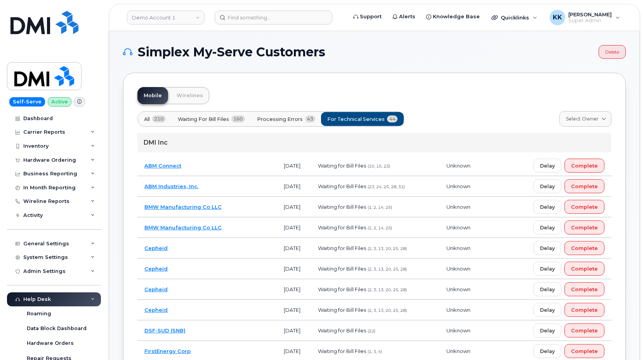 This screenshot has height=360, width=644. I want to click on a: ABM Connect, so click(163, 166).